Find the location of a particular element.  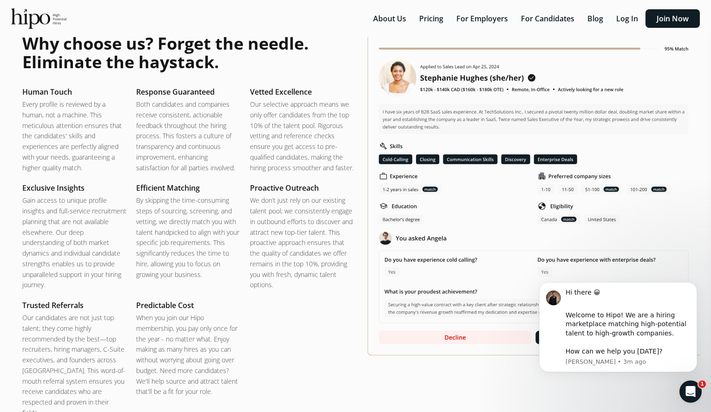

a: For Employers is located at coordinates (483, 19).